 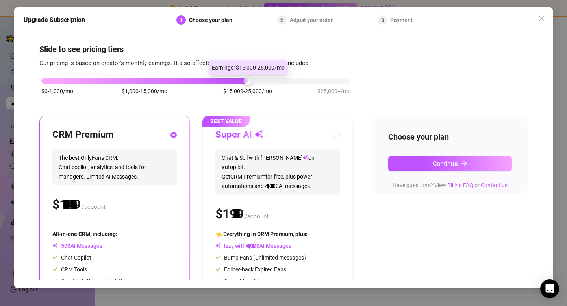 I want to click on span: $0-1,000/mo, so click(x=57, y=91).